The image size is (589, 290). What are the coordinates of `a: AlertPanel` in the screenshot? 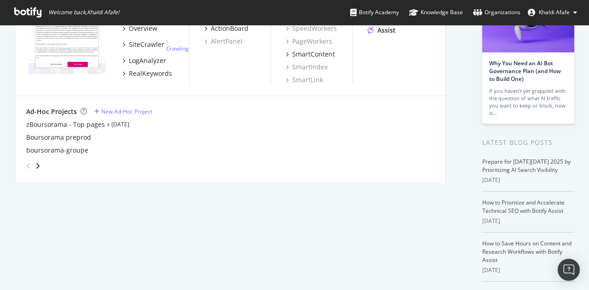 It's located at (223, 41).